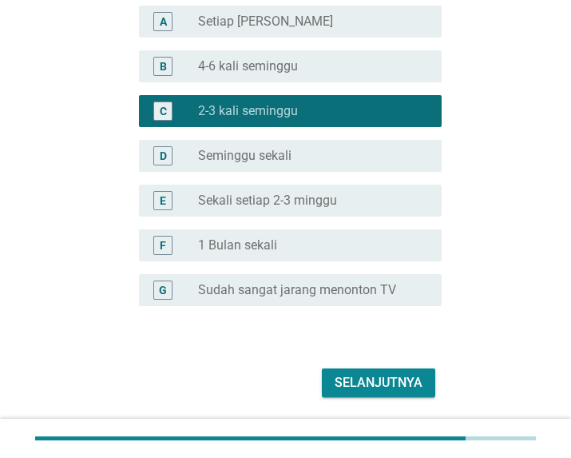 The image size is (571, 458). I want to click on div: A, so click(163, 21).